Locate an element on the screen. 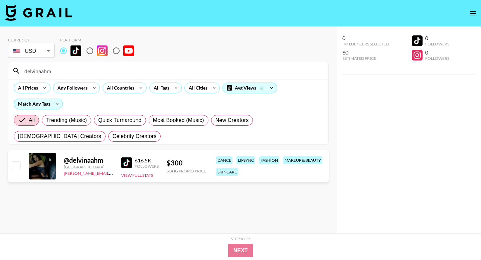 This screenshot has width=481, height=260. div: fashion is located at coordinates (269, 160).